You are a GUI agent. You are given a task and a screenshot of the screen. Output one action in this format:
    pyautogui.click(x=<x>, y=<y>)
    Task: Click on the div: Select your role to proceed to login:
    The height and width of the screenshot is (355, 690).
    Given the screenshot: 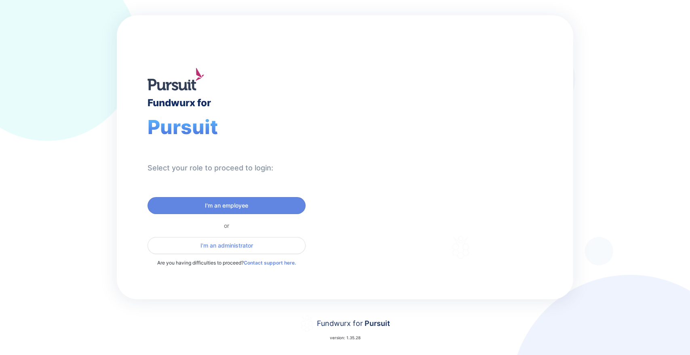 What is the action you would take?
    pyautogui.click(x=210, y=168)
    